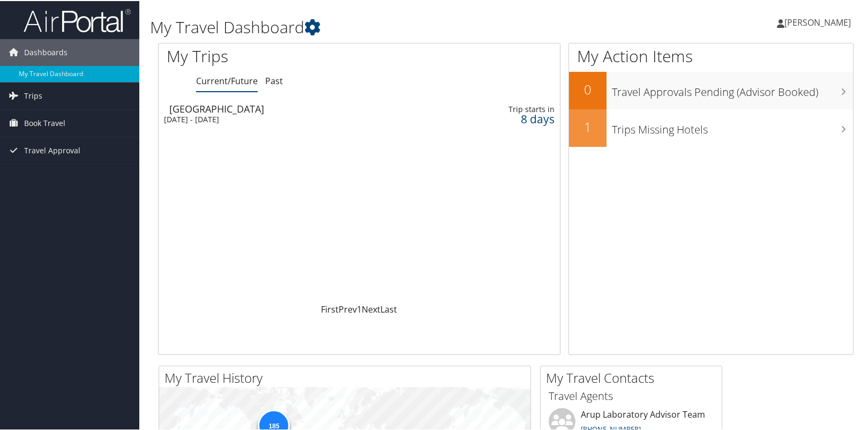 The image size is (868, 430). What do you see at coordinates (44, 122) in the screenshot?
I see `span: Book Travel` at bounding box center [44, 122].